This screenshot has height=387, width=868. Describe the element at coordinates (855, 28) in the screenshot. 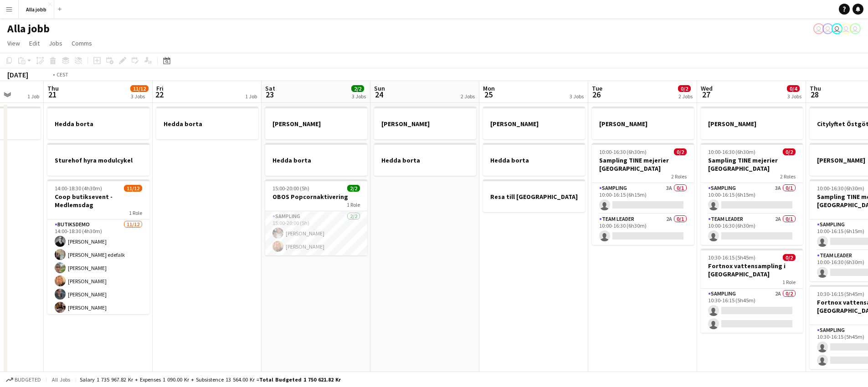

I see `app-user-avatar: Stina Dahl` at that location.